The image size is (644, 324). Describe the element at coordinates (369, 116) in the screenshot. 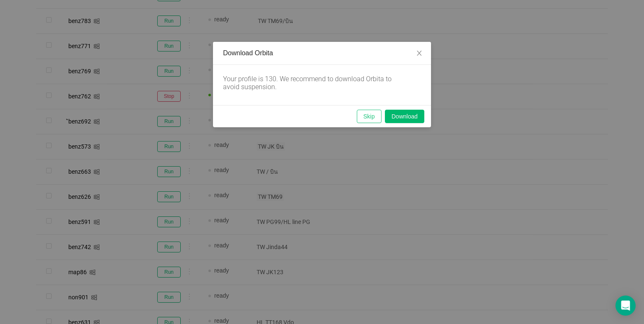

I see `button: Skip` at that location.